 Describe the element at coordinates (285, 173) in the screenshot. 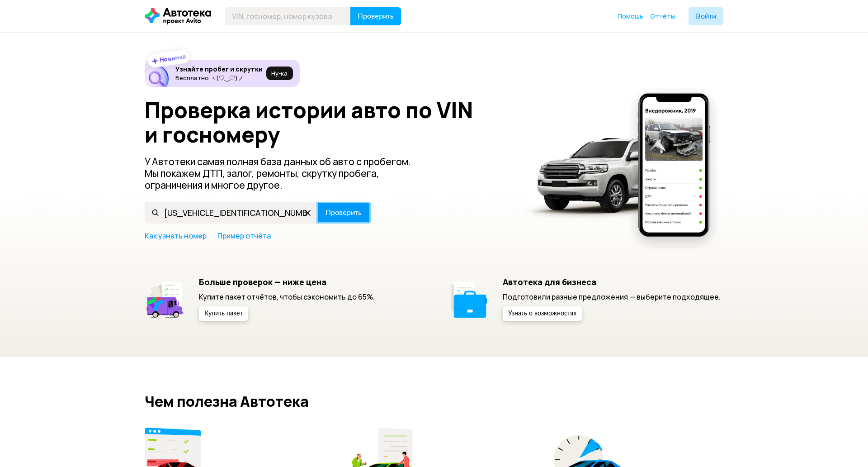

I see `p: У Автотеки самая полная база данных об авто с пробегом. Мы покажем ДТП, залог, ремонты, скрутку п...` at that location.